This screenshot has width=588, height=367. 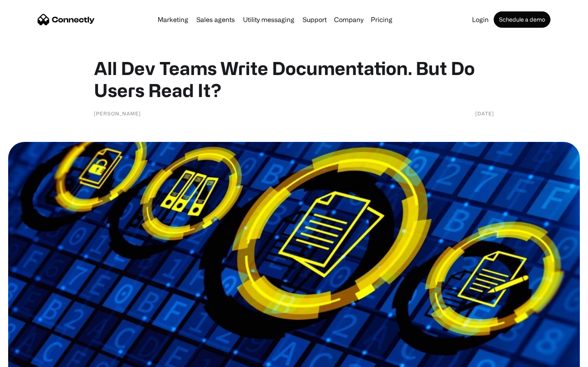 I want to click on a: Login, so click(x=480, y=20).